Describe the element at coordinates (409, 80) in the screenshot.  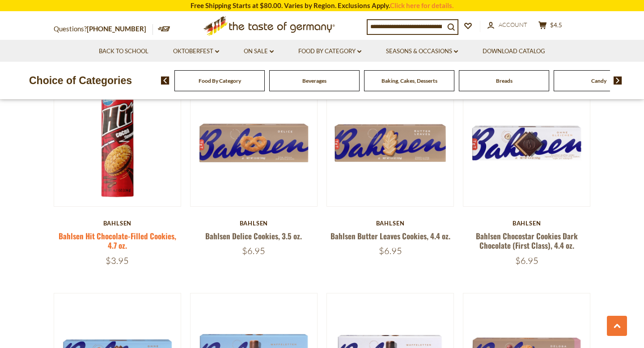
I see `a: Baking, Cakes, Desserts` at that location.